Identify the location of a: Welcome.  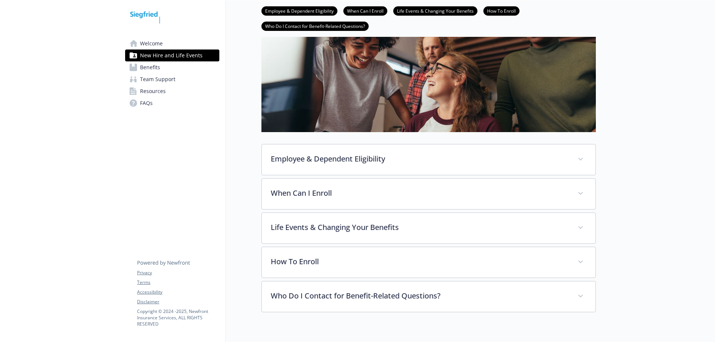
(172, 44).